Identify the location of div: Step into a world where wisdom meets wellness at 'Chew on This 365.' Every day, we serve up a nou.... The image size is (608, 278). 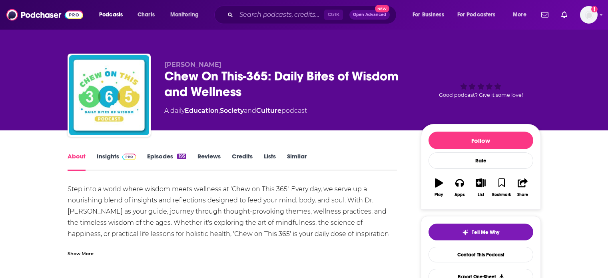
(232, 228).